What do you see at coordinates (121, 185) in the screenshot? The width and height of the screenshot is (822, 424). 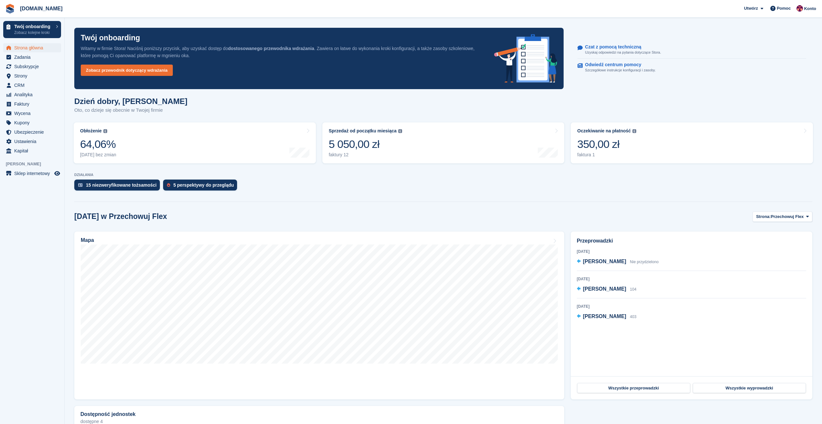 I see `div: 15 niezweryfikowane tożsamości` at bounding box center [121, 185].